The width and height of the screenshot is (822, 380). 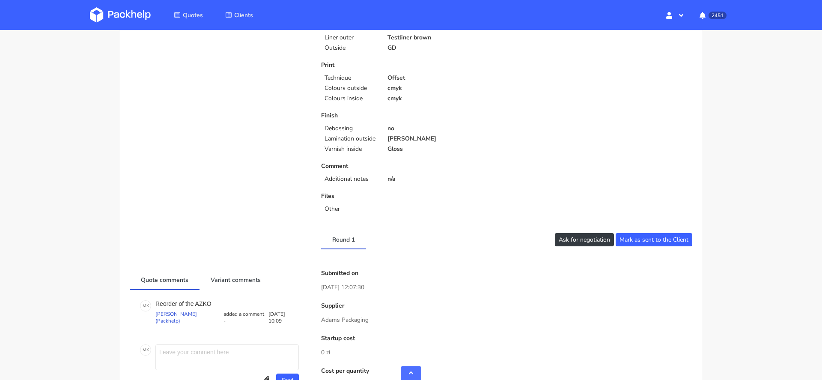 I want to click on button: Ask for negotiation, so click(x=585, y=239).